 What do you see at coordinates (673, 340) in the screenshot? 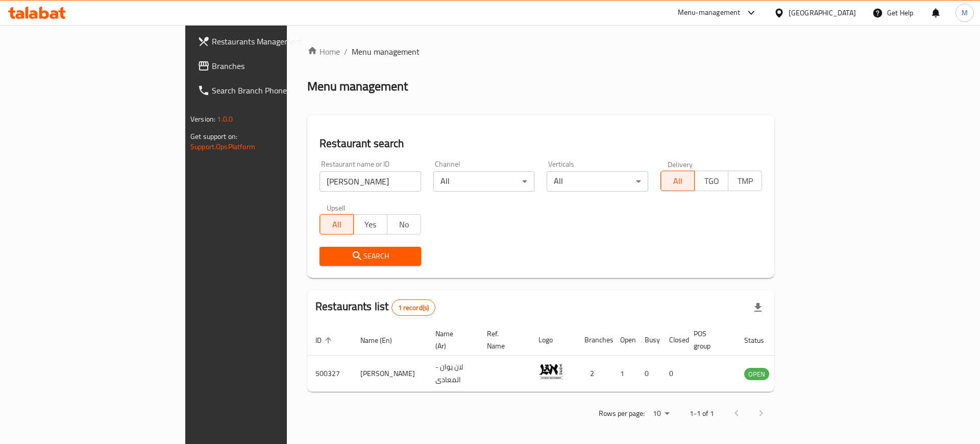
I see `th: Closed` at bounding box center [673, 340].